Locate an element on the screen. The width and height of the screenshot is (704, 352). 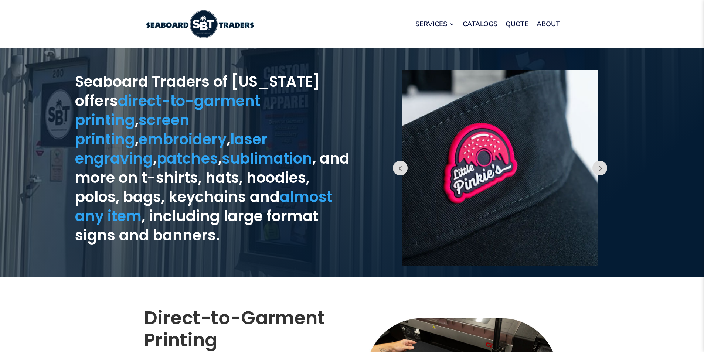
a: laser engraving is located at coordinates (171, 149).